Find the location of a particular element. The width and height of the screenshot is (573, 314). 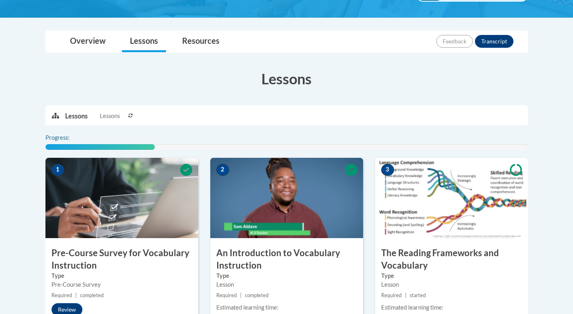

span: started is located at coordinates (418, 295).